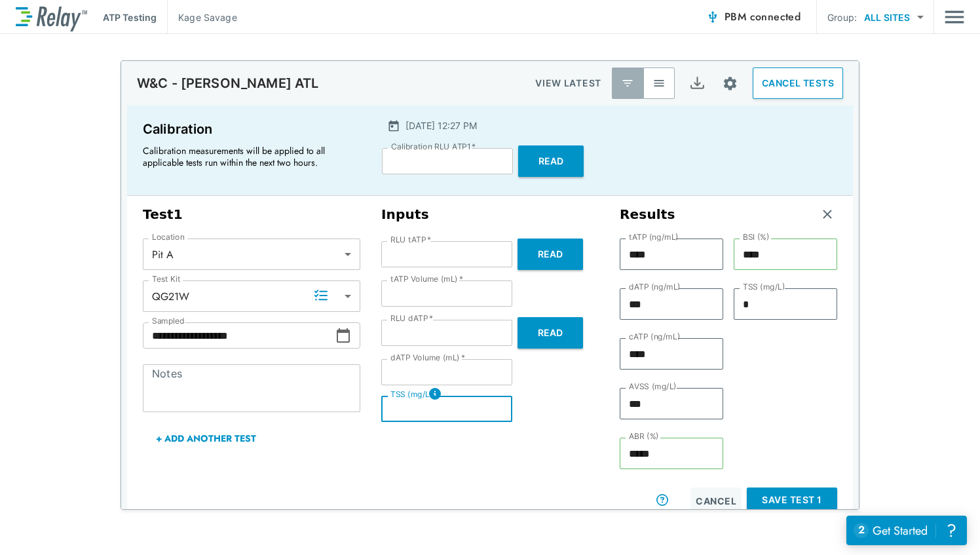 This screenshot has height=555, width=980. Describe the element at coordinates (248, 157) in the screenshot. I see `p: Calibration measurements will be applied to all applicable tests run within the next two hours.` at that location.